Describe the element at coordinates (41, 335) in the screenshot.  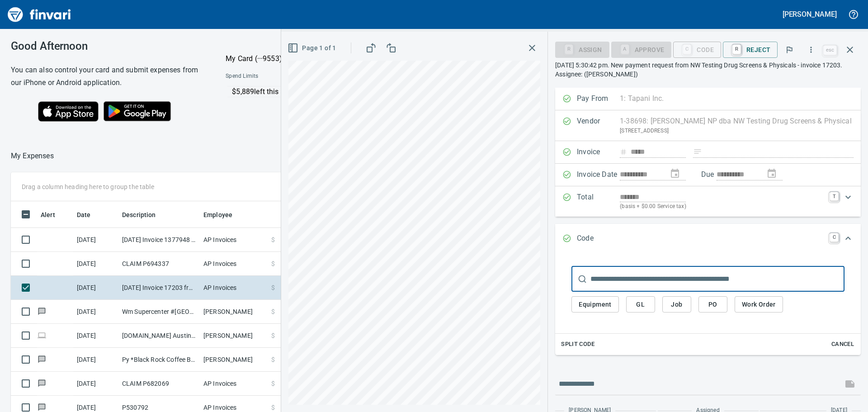
I see `span: Online transaction` at that location.